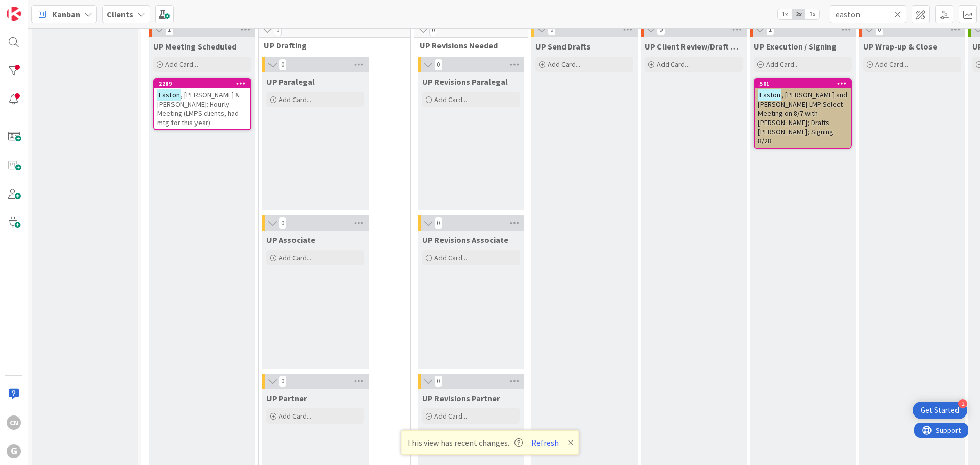  I want to click on span: This view has recent changes., so click(464, 442).